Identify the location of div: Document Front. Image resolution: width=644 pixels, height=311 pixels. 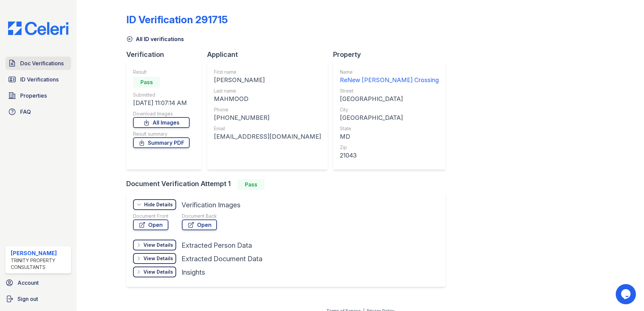
(151, 216).